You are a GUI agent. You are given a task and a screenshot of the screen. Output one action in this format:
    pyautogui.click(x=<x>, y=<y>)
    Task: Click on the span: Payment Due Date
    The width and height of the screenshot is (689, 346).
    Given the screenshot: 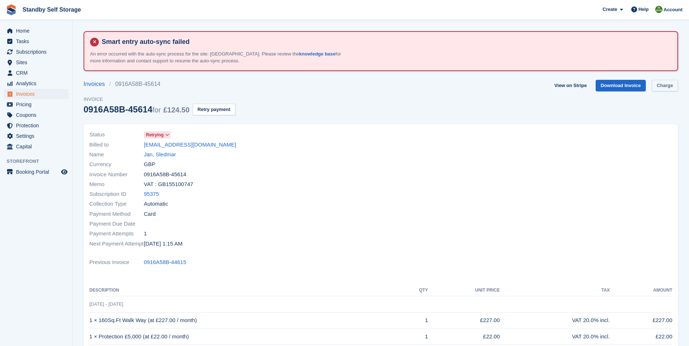 What is the action you would take?
    pyautogui.click(x=117, y=224)
    